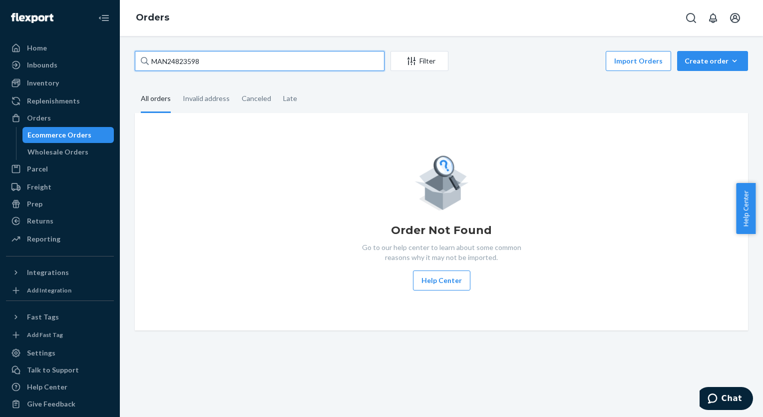 The width and height of the screenshot is (763, 417). Describe the element at coordinates (47, 387) in the screenshot. I see `div: Help Center` at that location.